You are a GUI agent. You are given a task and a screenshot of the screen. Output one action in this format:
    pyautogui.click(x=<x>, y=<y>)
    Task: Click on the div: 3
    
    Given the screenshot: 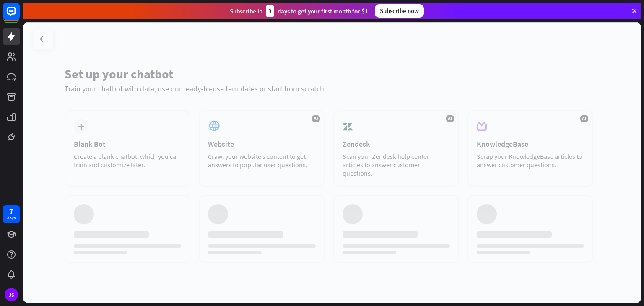 What is the action you would take?
    pyautogui.click(x=270, y=11)
    